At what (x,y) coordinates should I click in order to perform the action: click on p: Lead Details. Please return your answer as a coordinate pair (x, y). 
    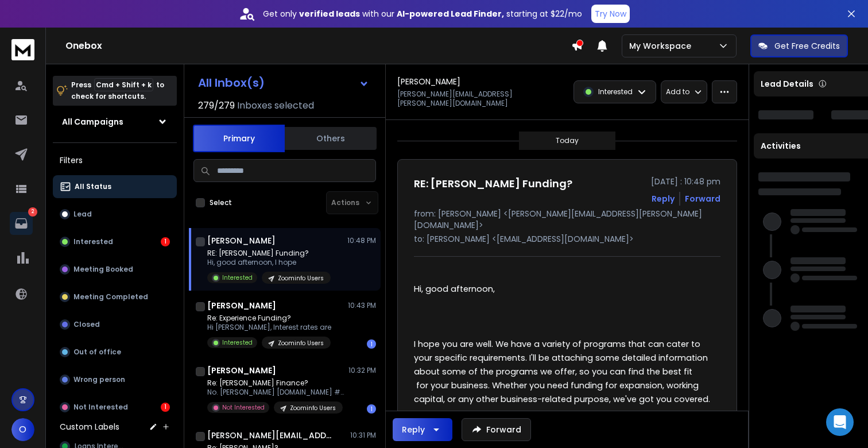
    Looking at the image, I should click on (787, 84).